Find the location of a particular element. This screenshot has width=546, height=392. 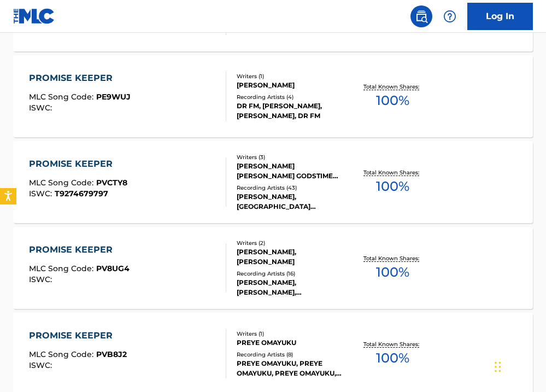

img: MLC Logo is located at coordinates (34, 16).